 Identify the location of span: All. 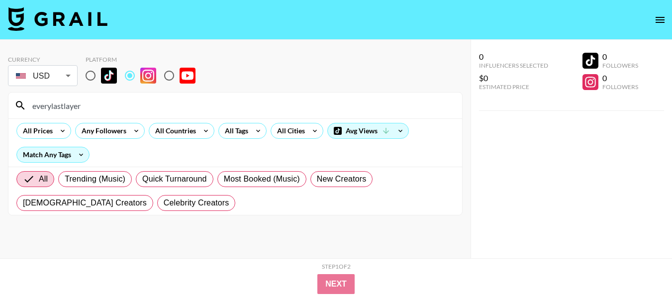
(43, 179).